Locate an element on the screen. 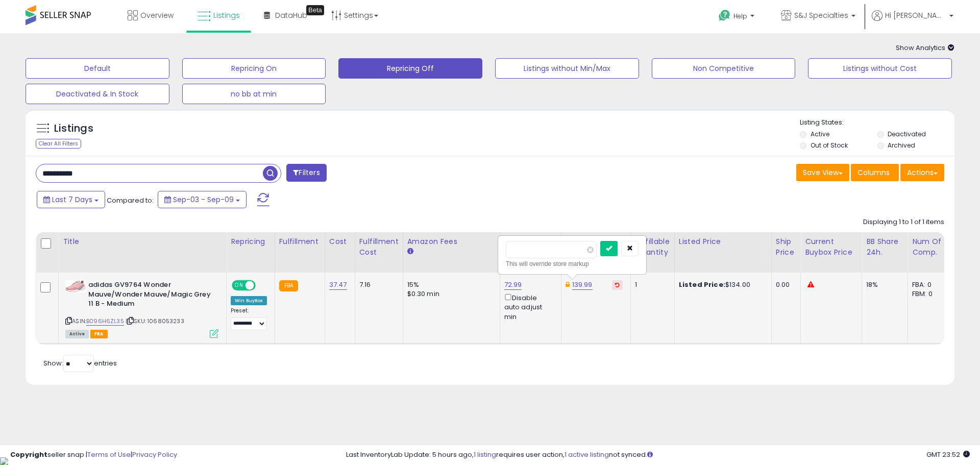  div: BB Share 24h. is located at coordinates (884, 247).